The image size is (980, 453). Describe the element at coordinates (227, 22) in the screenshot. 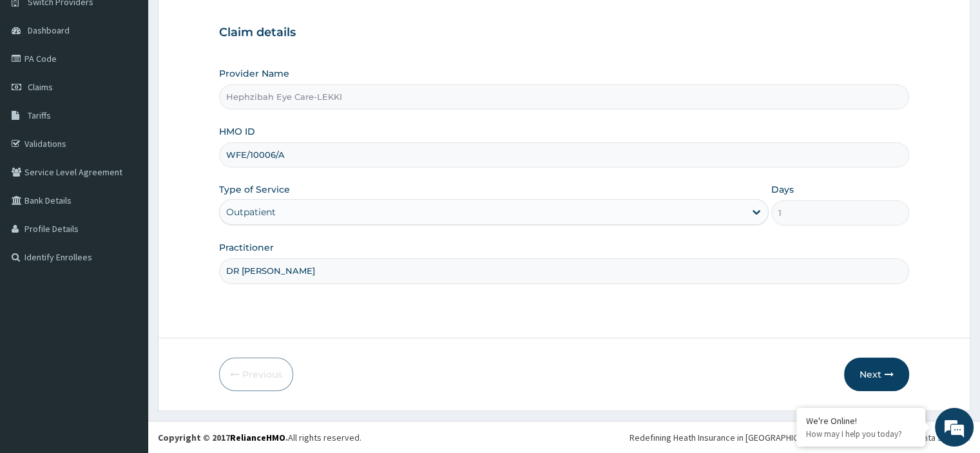

I see `div: Minimize live chat window` at that location.